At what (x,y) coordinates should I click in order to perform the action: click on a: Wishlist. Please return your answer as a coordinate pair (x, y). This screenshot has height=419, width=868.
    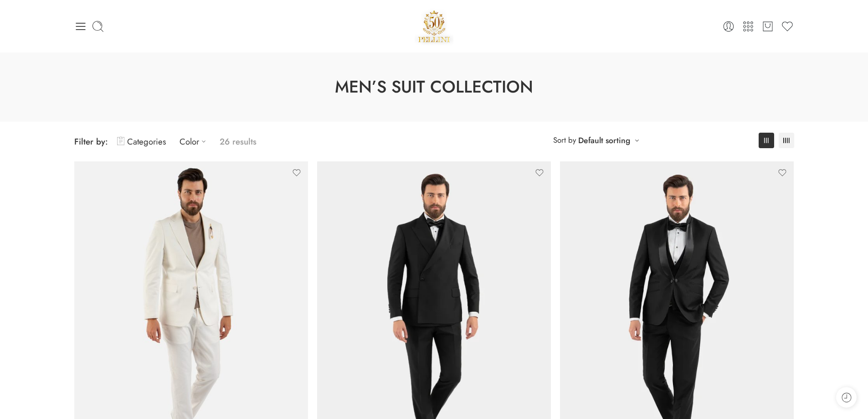
    Looking at the image, I should click on (787, 26).